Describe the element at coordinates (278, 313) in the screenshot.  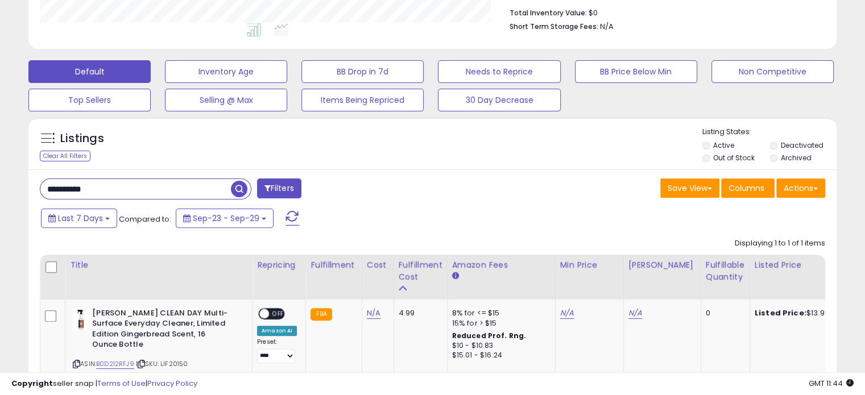
I see `span: OFF` at that location.